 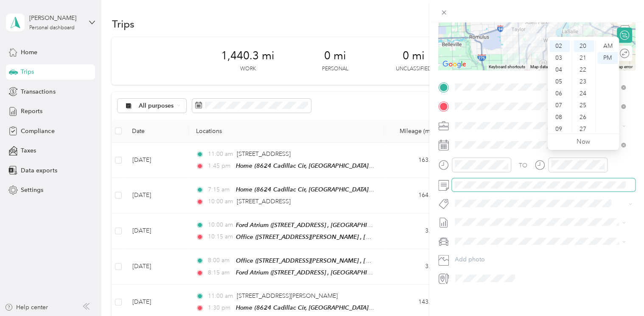 What do you see at coordinates (584, 117) in the screenshot?
I see `div: 26` at bounding box center [584, 117].